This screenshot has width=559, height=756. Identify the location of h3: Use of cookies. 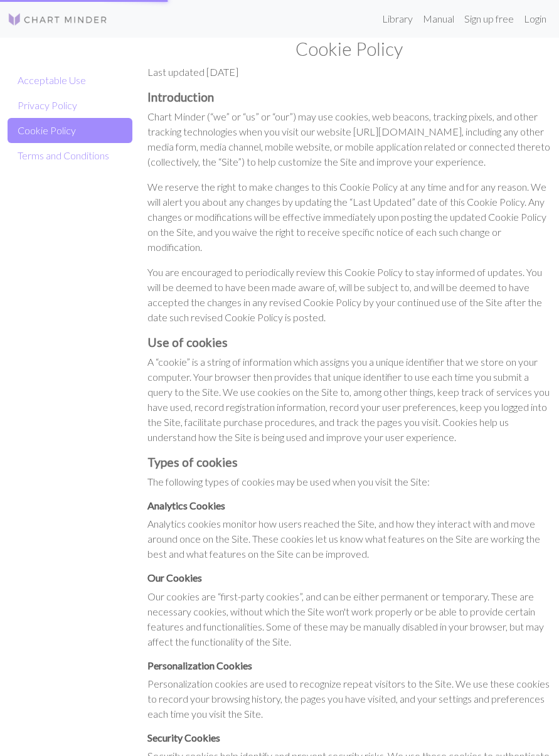
(350, 342).